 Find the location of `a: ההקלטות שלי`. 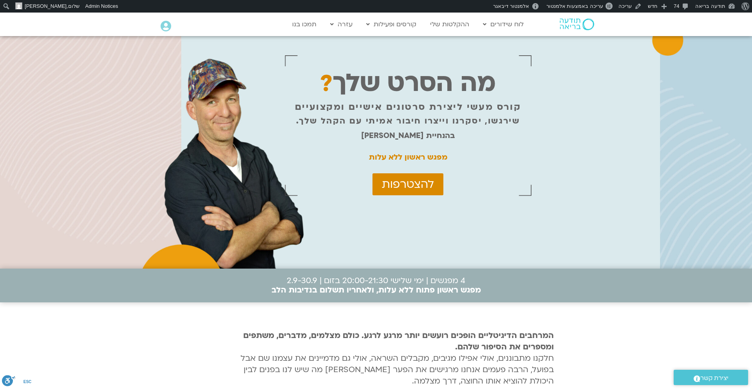

a: ההקלטות שלי is located at coordinates (450, 24).